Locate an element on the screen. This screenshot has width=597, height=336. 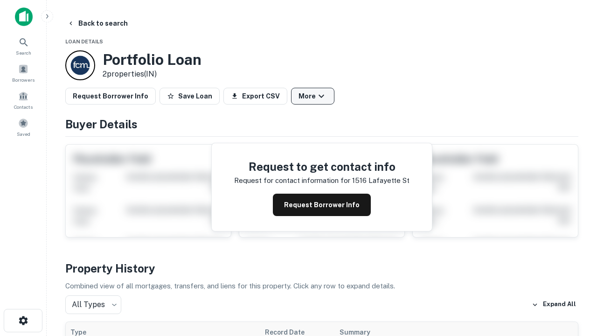
p: 2 properties (IN) is located at coordinates (152, 74).